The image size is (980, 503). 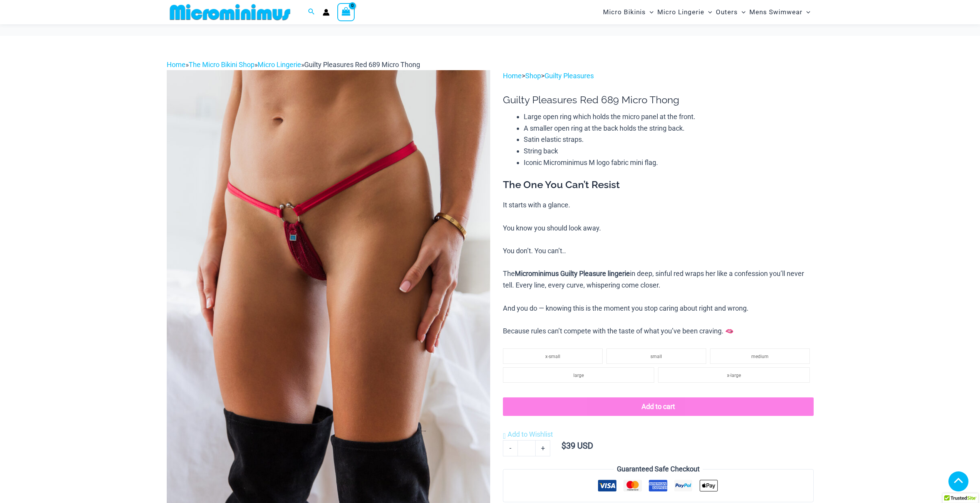 What do you see at coordinates (668, 129) in the screenshot?
I see `li: A smaller open ring at the back holds the string back.` at bounding box center [668, 129].